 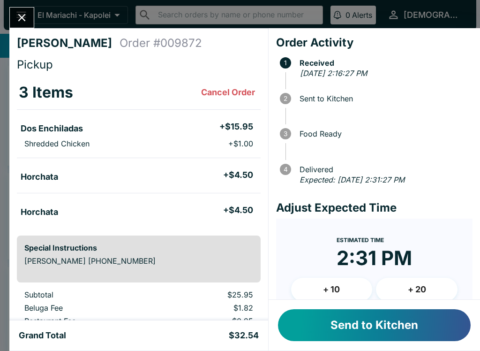 What do you see at coordinates (285, 134) in the screenshot?
I see `text: 3` at bounding box center [285, 134].